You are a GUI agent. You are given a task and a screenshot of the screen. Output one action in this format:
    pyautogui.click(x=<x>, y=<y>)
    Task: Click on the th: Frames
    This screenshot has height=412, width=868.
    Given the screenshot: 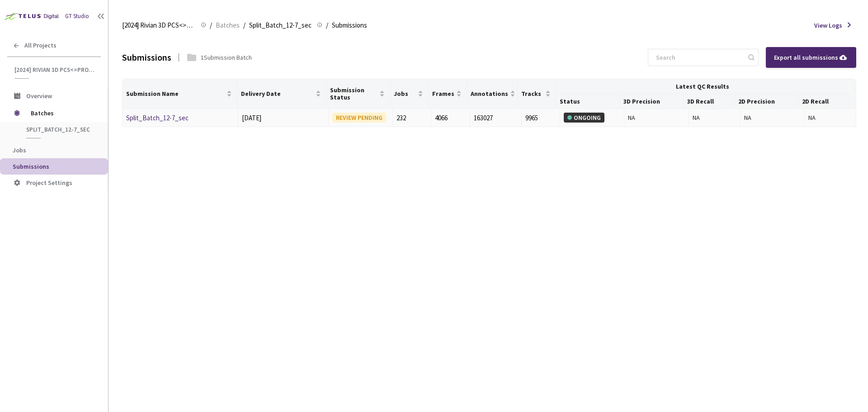 What is the action you would take?
    pyautogui.click(x=447, y=94)
    